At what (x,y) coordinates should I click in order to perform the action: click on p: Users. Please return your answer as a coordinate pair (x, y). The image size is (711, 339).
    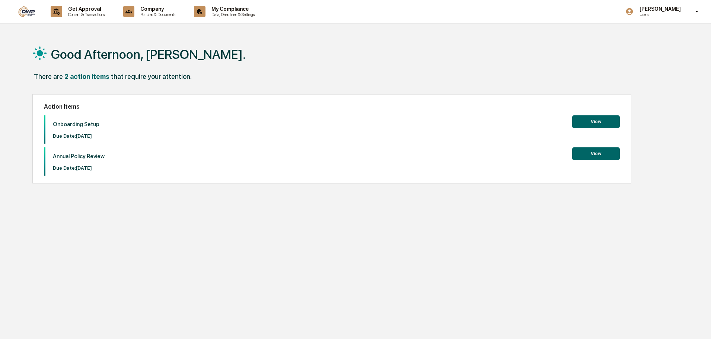
    Looking at the image, I should click on (659, 15).